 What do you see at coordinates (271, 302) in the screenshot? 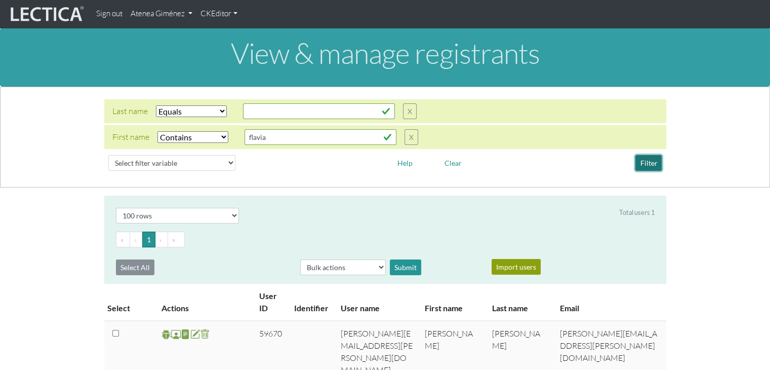
I see `th: User ID` at bounding box center [271, 302].